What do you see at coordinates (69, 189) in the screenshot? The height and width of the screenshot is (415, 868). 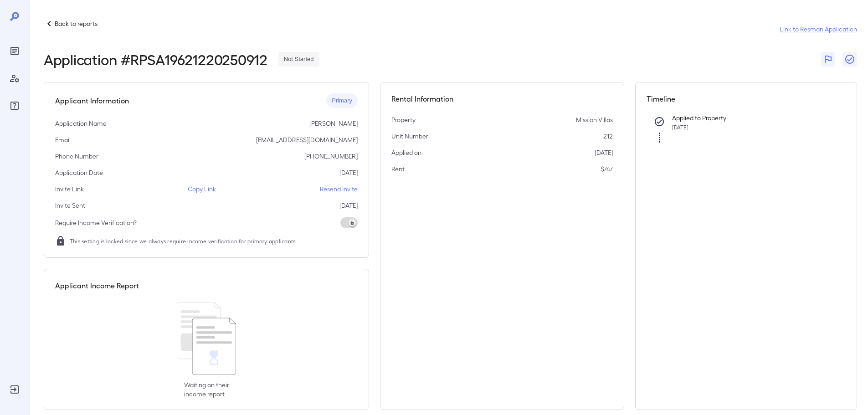 I see `p: Invite Link` at bounding box center [69, 189].